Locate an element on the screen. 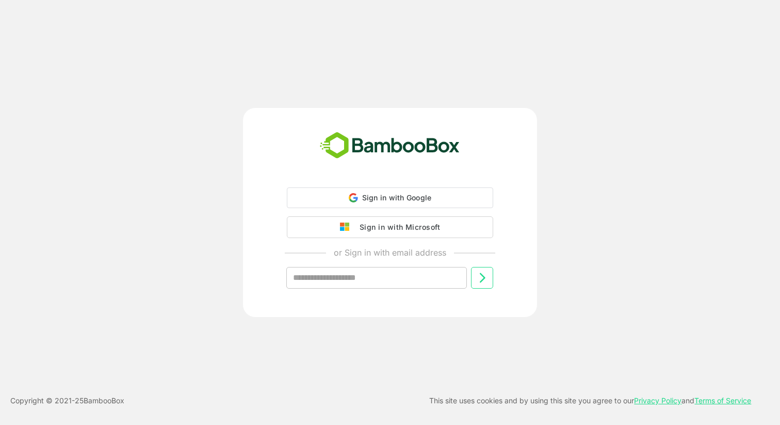  p: Copyright © 2021- 25 BambooBox is located at coordinates (67, 400).